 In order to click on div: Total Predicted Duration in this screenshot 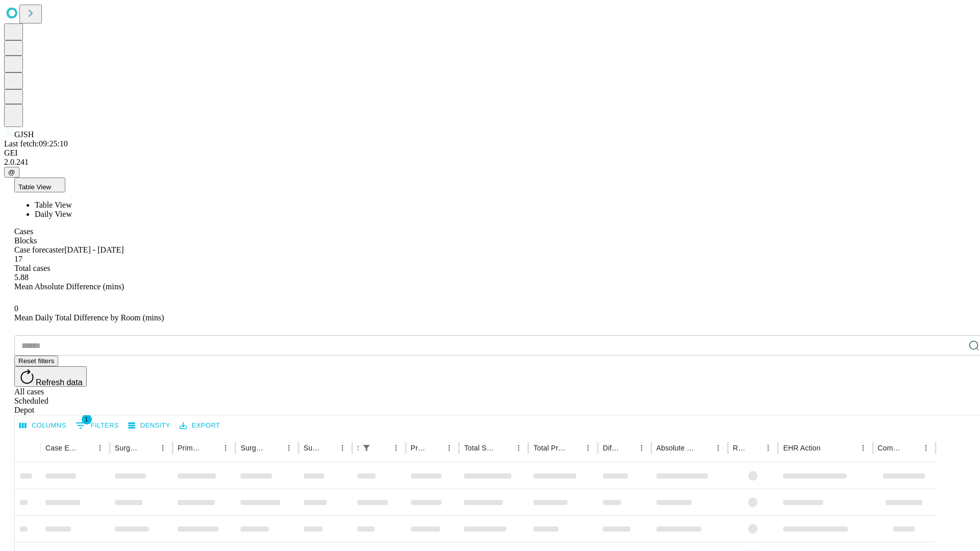, I will do `click(549, 448)`.